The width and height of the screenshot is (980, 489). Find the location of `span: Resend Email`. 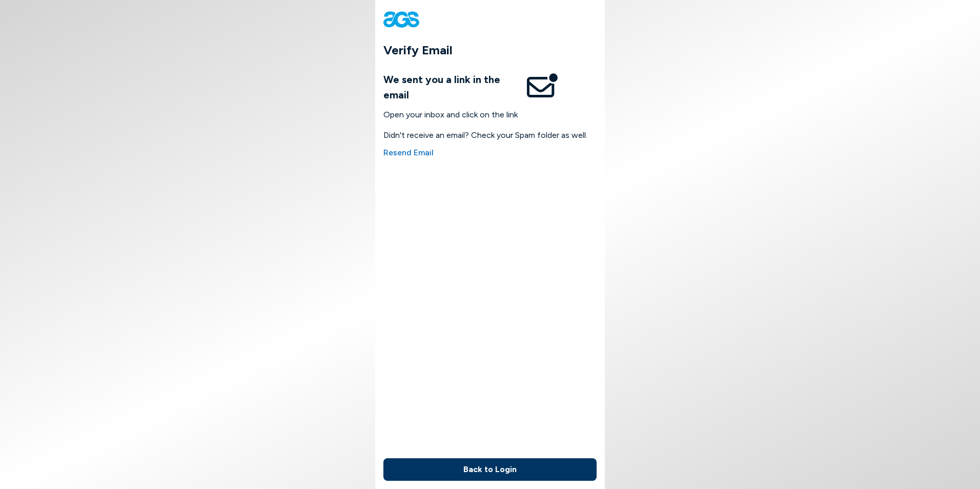

span: Resend Email is located at coordinates (409, 152).